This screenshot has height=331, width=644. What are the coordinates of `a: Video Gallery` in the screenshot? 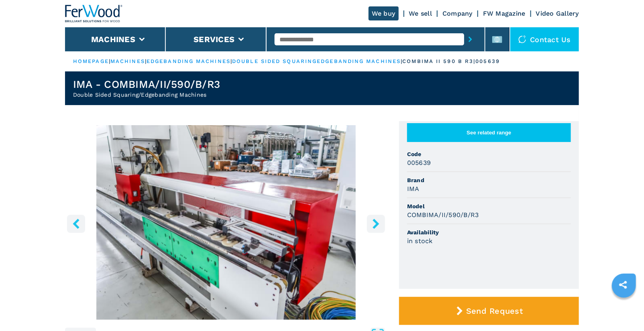 It's located at (557, 13).